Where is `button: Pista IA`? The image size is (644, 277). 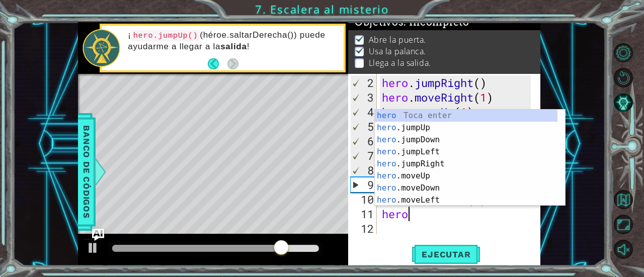
button: Pista IA is located at coordinates (623, 103).